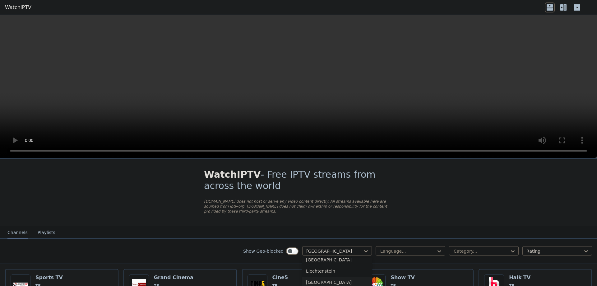 This screenshot has height=286, width=597. Describe the element at coordinates (174, 278) in the screenshot. I see `h6: Grand Cinema` at that location.